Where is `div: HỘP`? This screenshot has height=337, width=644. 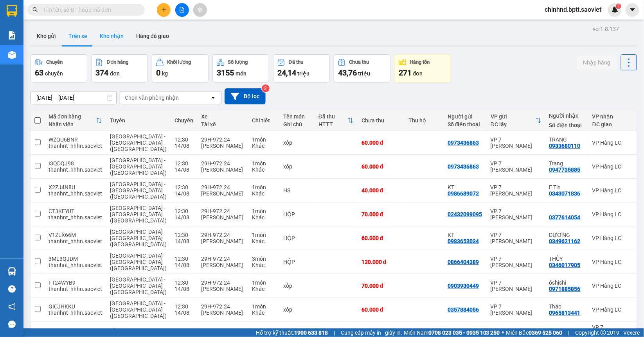
div: HỘP is located at coordinates (297, 238).